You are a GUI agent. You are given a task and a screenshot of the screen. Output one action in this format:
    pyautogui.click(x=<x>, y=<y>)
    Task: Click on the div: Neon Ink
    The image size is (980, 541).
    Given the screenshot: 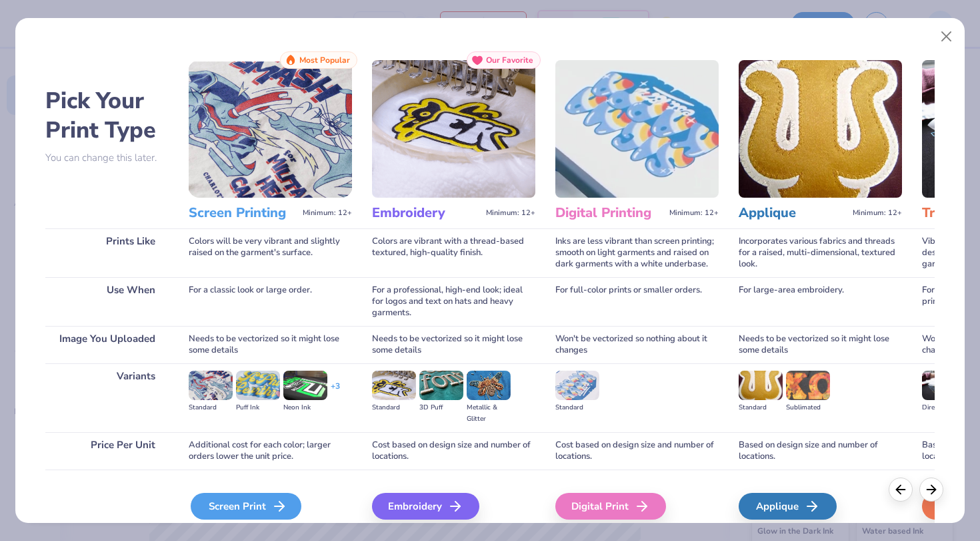 What is the action you would take?
    pyautogui.click(x=305, y=407)
    